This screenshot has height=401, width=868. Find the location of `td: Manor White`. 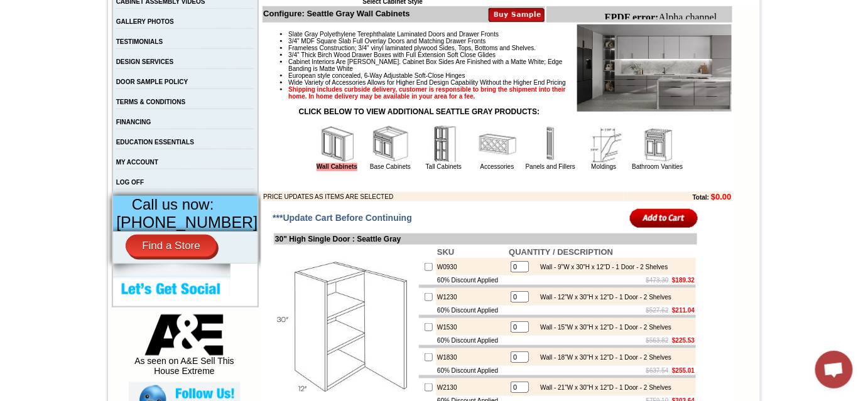

td: Manor White is located at coordinates (101, 64).